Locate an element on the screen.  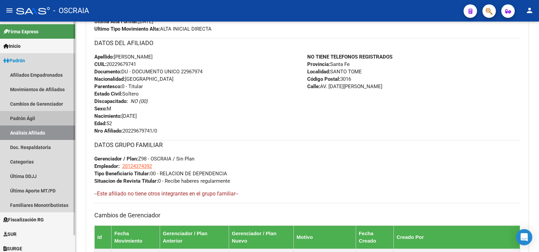
span: Santa Fe is located at coordinates (328, 64).